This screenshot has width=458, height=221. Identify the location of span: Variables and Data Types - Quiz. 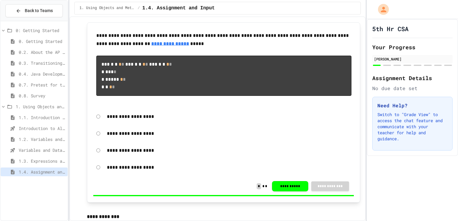
(42, 150).